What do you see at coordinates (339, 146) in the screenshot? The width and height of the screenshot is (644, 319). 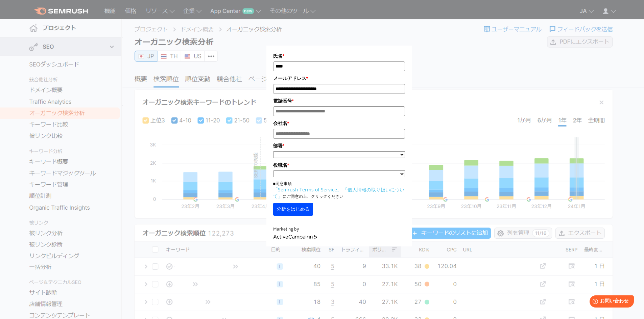 I see `label: 部署` at bounding box center [339, 146].